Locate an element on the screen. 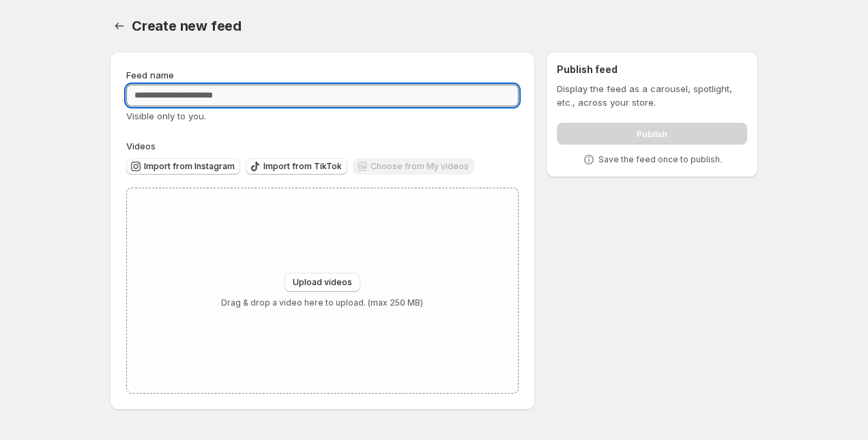 This screenshot has width=868, height=440. button: Upload videos is located at coordinates (322, 283).